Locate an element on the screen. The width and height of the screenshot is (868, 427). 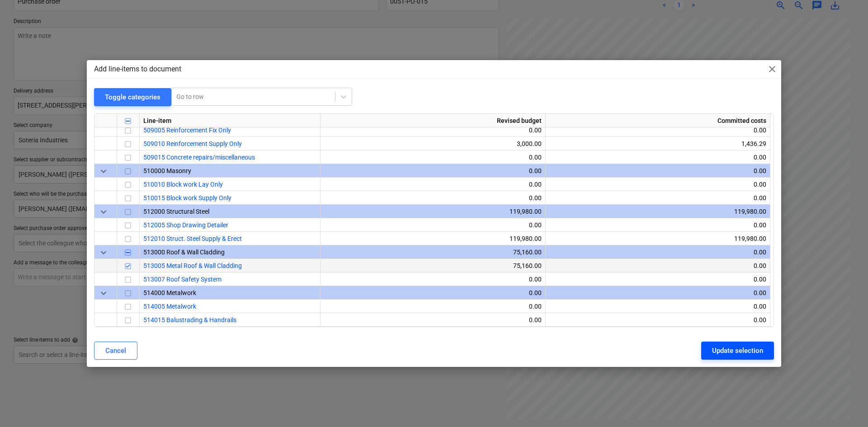
button: Cancel is located at coordinates (115, 350).